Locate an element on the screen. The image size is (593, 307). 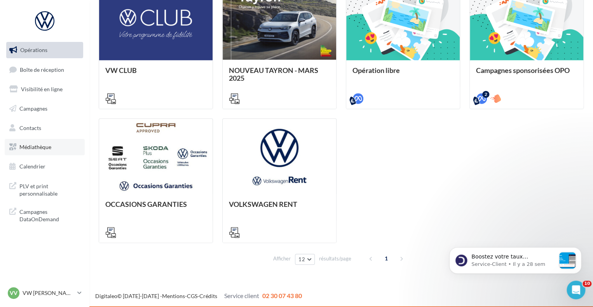
span: PLV et print personnalisable is located at coordinates (50, 189).